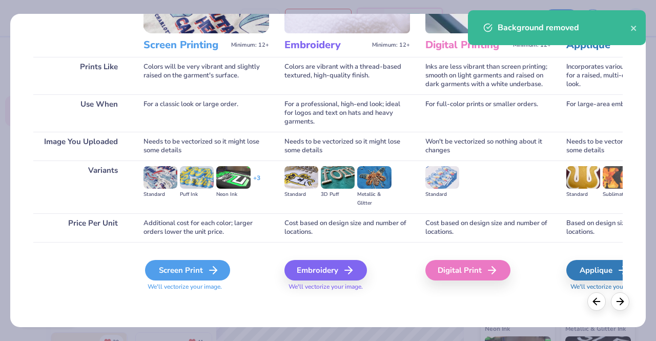 Image resolution: width=656 pixels, height=341 pixels. I want to click on div: Variants, so click(80, 186).